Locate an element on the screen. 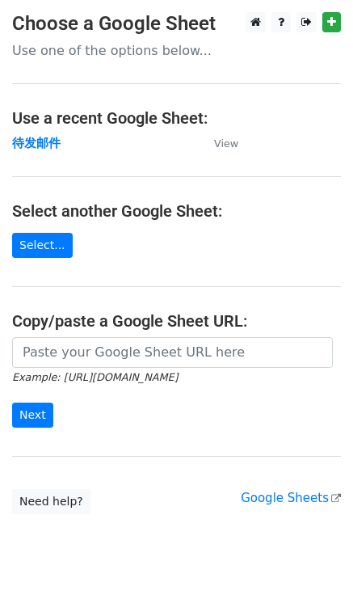 This screenshot has height=591, width=353. a: Google Sheets is located at coordinates (291, 498).